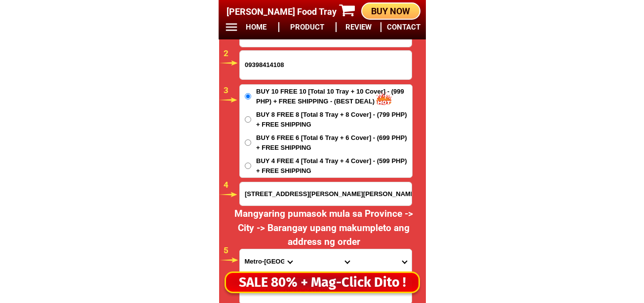  What do you see at coordinates (248, 166) in the screenshot?
I see `input: BUY 4 FREE 4 [Total 4 Tray + 4 Cover] - (599 PHP) + FREE SHIPPING` at bounding box center [248, 166].